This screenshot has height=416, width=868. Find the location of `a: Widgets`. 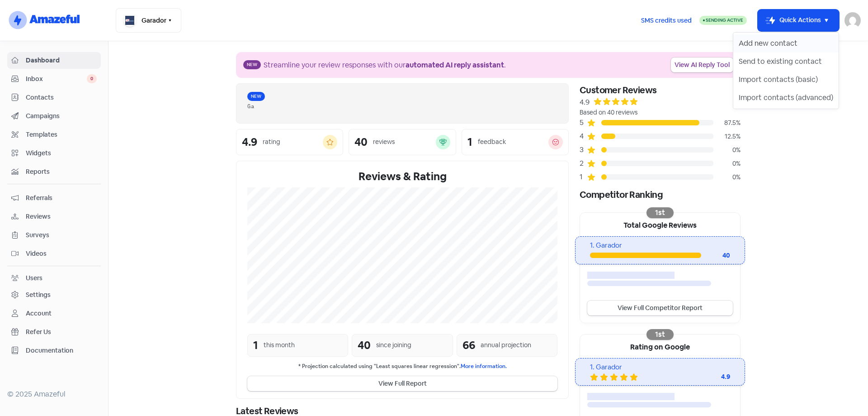

a: Widgets is located at coordinates (54, 153).